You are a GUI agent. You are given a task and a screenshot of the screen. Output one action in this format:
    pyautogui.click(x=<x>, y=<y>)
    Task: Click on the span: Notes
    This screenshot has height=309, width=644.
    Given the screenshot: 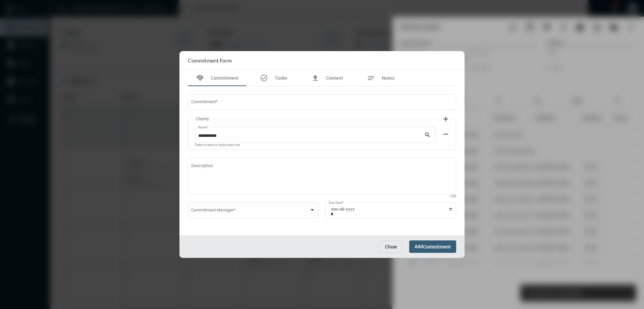 What is the action you would take?
    pyautogui.click(x=388, y=78)
    